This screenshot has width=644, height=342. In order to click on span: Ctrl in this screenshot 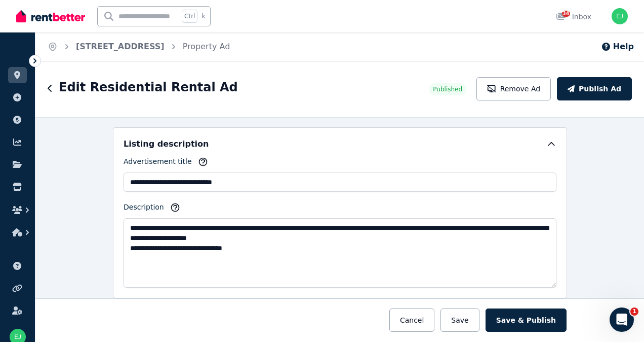, I will do `click(189, 16)`.